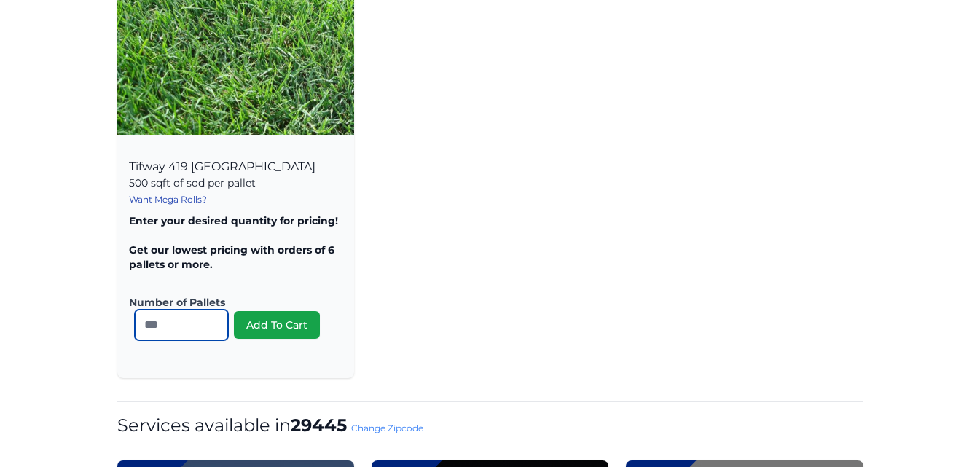  What do you see at coordinates (318, 424) in the screenshot?
I see `strong: 29445` at bounding box center [318, 424].